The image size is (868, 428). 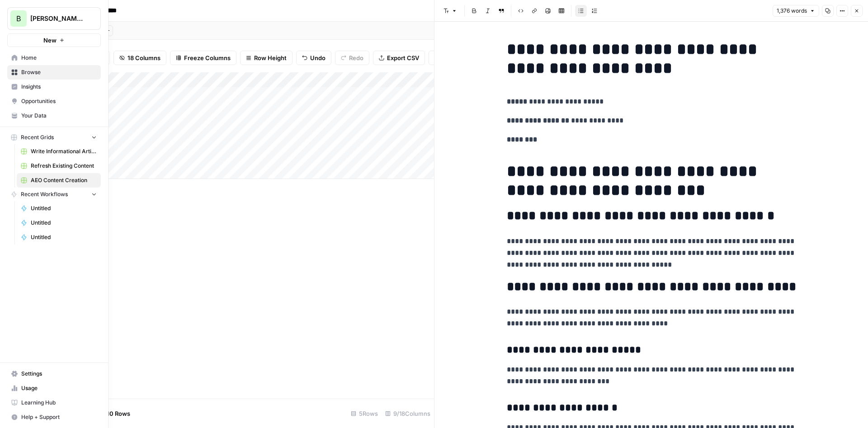 I want to click on span: Your Data, so click(x=59, y=116).